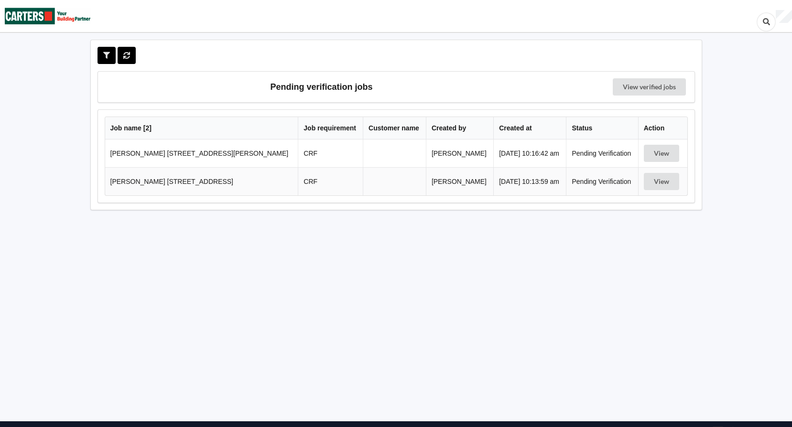 This screenshot has height=427, width=792. What do you see at coordinates (459, 128) in the screenshot?
I see `th: Created by` at bounding box center [459, 128].